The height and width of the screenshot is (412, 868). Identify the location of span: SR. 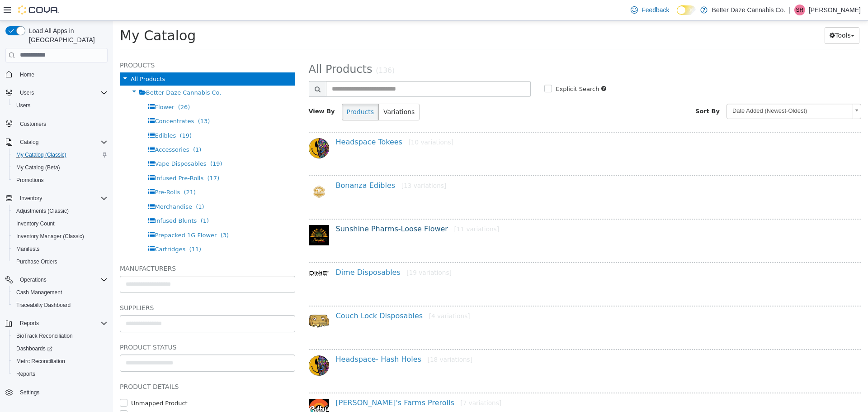
(799, 10).